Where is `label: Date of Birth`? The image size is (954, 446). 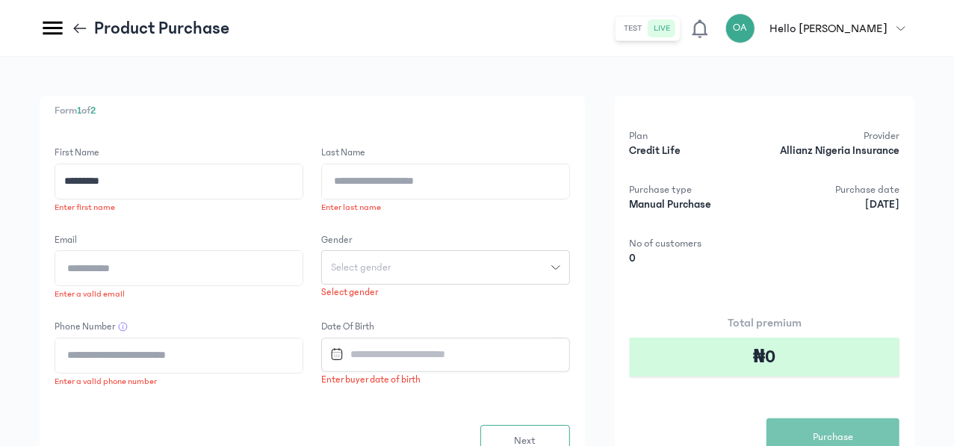
label: Date of Birth is located at coordinates (445, 327).